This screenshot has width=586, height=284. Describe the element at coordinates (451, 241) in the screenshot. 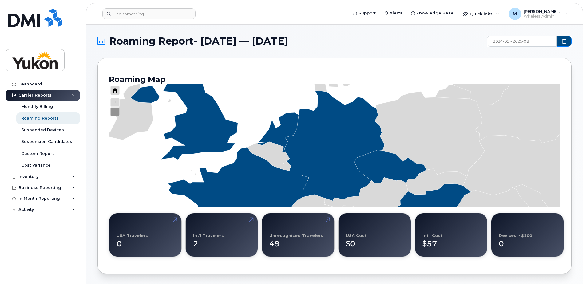

I see `div: $57` at that location.